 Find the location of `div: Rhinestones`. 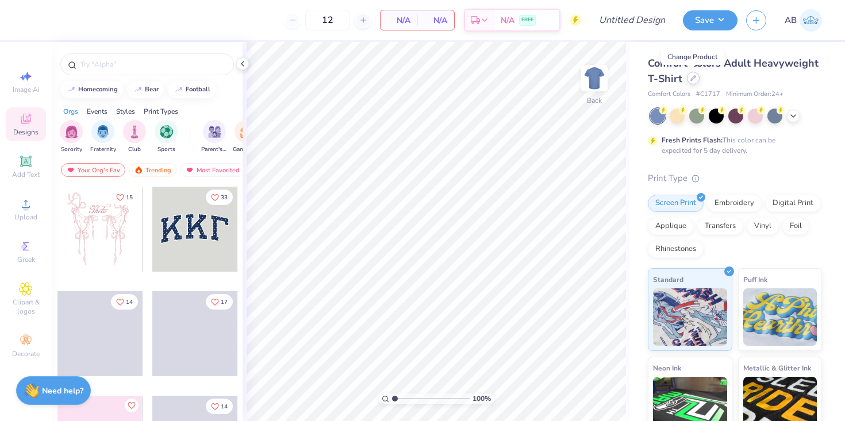

div: Rhinestones is located at coordinates (676, 250).